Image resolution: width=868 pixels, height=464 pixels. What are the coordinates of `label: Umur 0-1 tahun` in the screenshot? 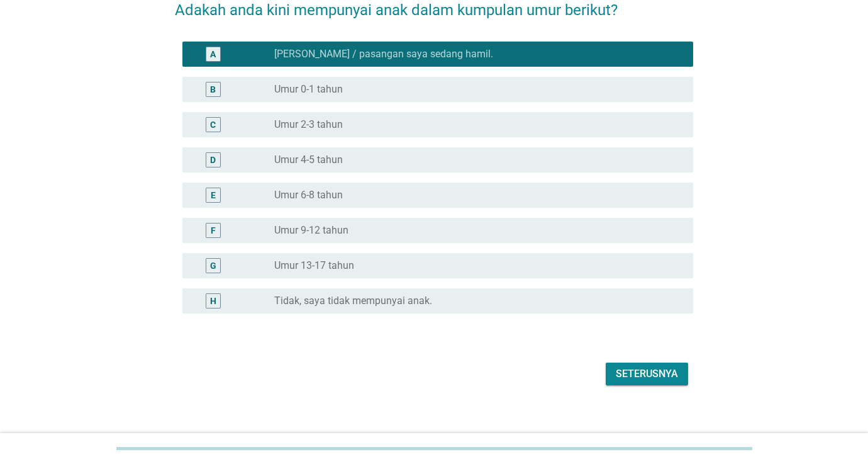 It's located at (308, 90).